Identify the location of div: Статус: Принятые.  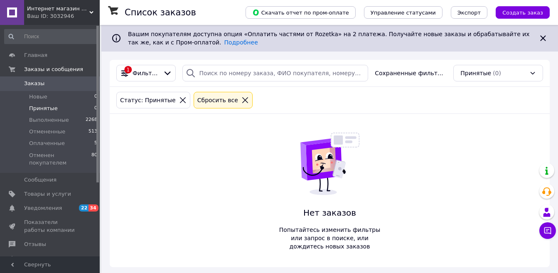
(148, 100).